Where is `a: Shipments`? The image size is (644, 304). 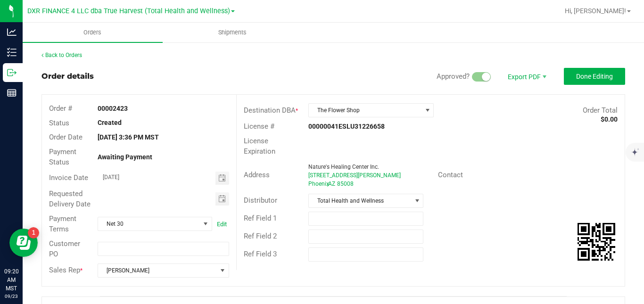
a: Shipments is located at coordinates (232, 33).